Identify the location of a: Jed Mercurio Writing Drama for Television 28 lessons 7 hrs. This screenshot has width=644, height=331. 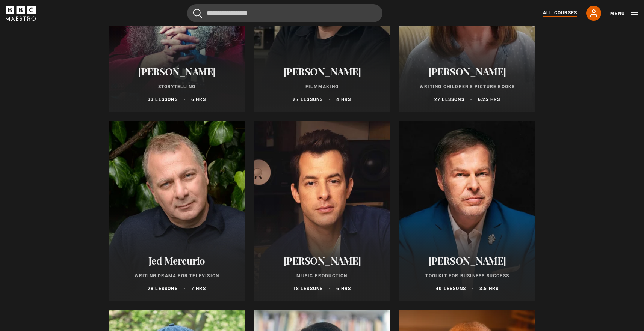
(177, 211).